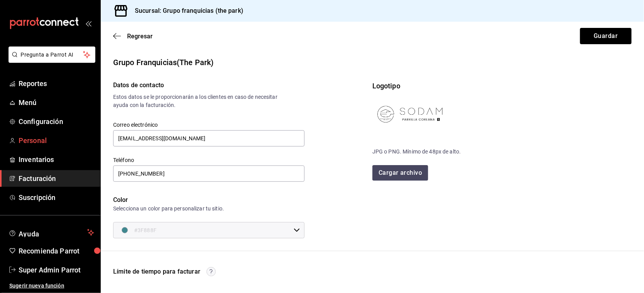 This screenshot has height=293, width=644. What do you see at coordinates (197, 101) in the screenshot?
I see `div: Estos datos se le proporcionarán a los clientes en caso de necesitar ayuda con la facturación.` at bounding box center [197, 101].